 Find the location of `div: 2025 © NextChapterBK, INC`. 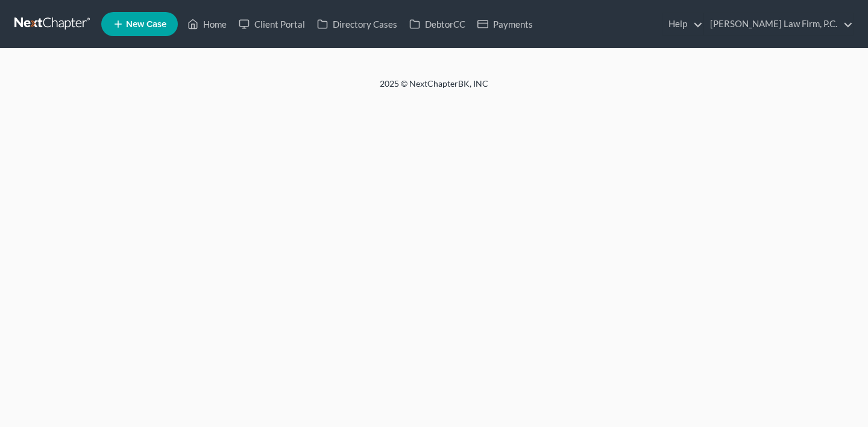

div: 2025 © NextChapterBK, INC is located at coordinates (434, 89).